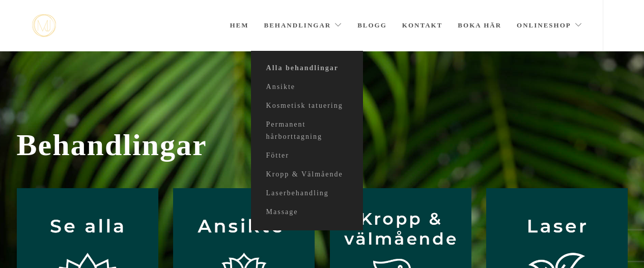 The image size is (644, 268). Describe the element at coordinates (307, 193) in the screenshot. I see `a: Laserbehandling` at that location.